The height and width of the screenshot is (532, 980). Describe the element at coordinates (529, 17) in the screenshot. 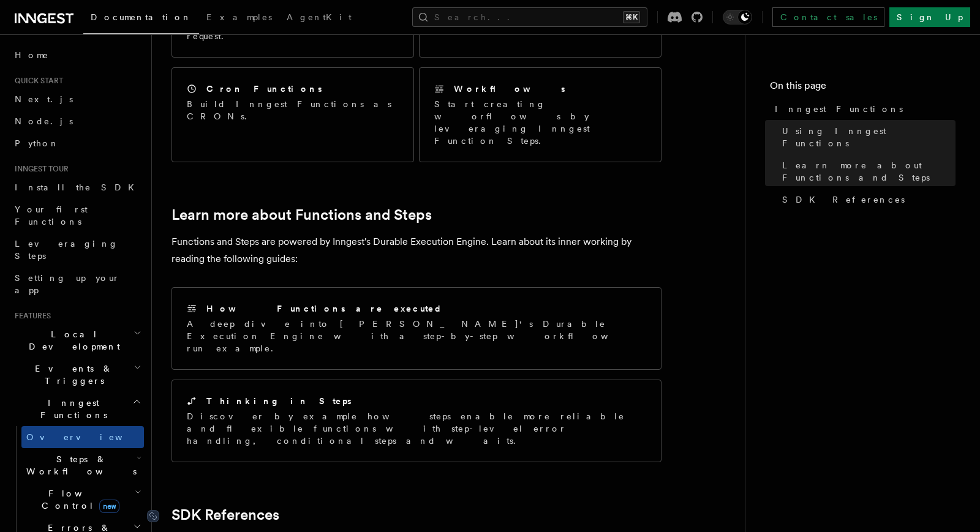

I see `button: Search...⌘K` at that location.